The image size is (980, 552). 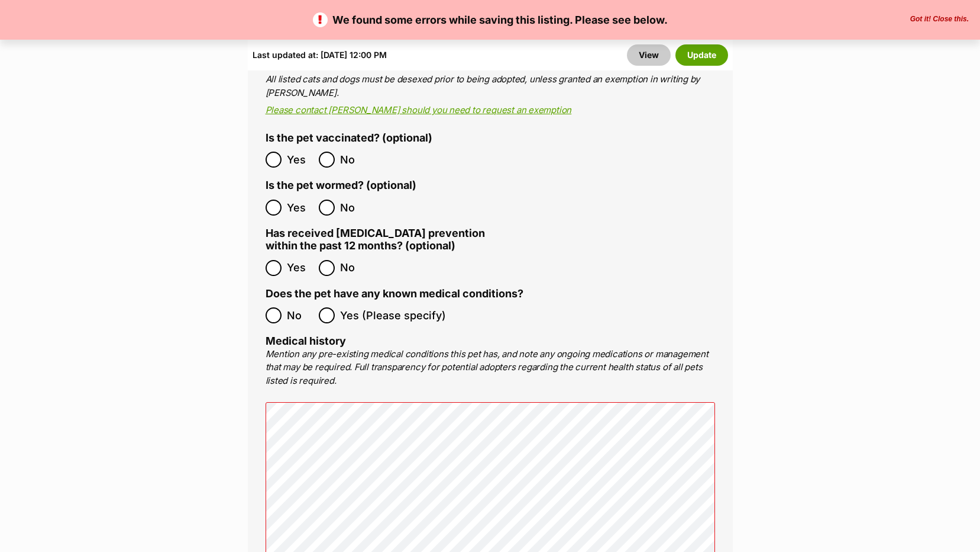 What do you see at coordinates (306, 340) in the screenshot?
I see `label: Medical history` at bounding box center [306, 340].